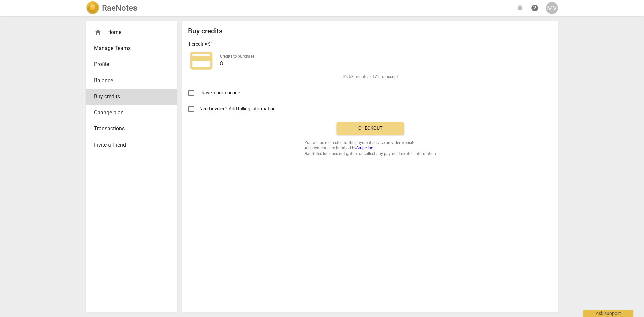 The image size is (644, 317). What do you see at coordinates (535, 8) in the screenshot?
I see `span: help` at bounding box center [535, 8].